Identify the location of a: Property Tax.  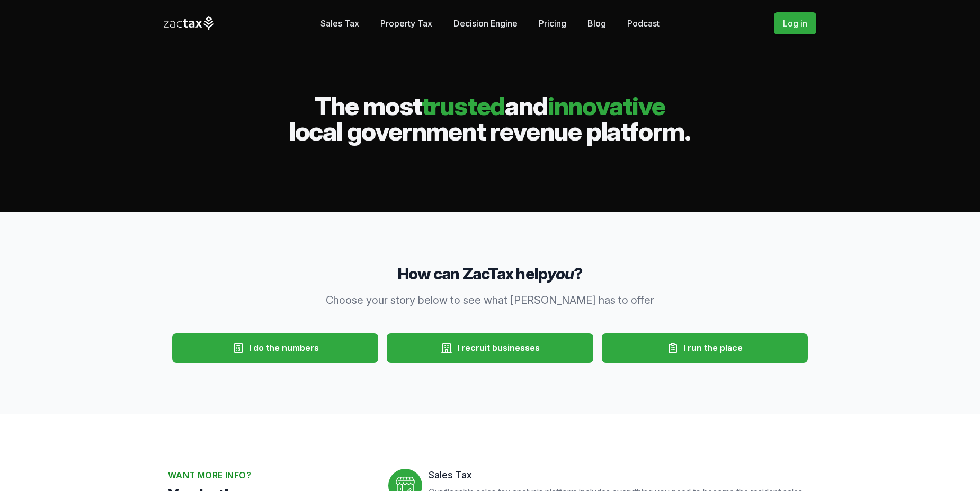
(406, 24).